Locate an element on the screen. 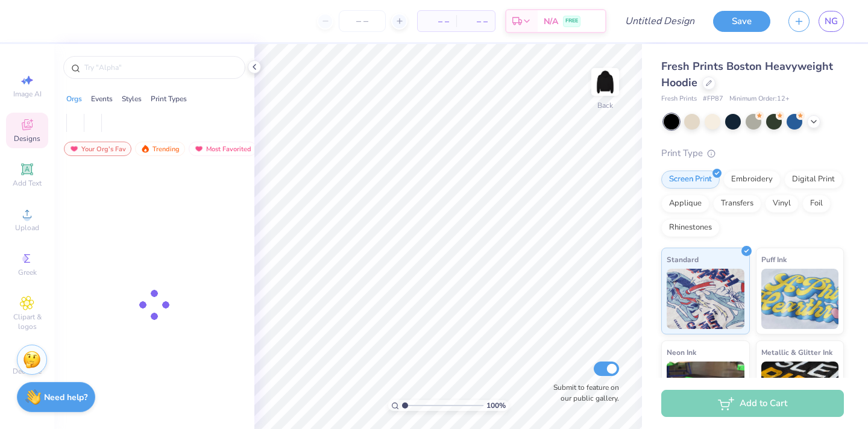 The width and height of the screenshot is (868, 429). span: Image AI is located at coordinates (27, 94).